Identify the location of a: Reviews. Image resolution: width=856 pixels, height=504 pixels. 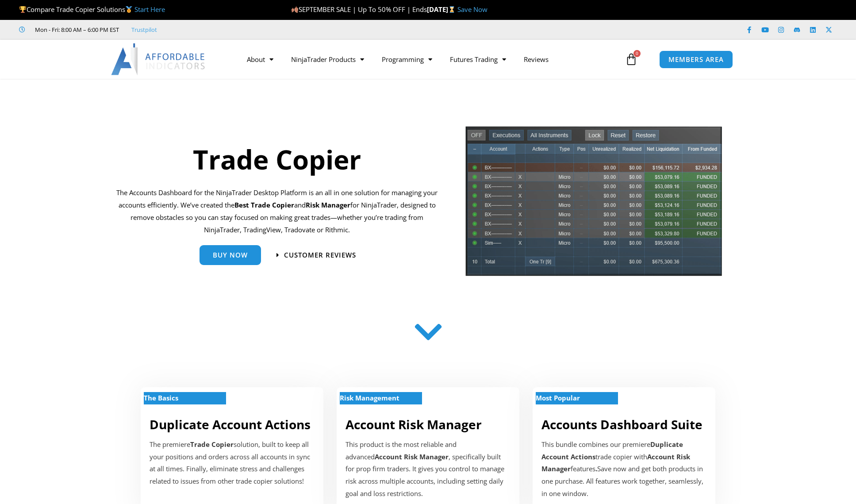
(536, 59).